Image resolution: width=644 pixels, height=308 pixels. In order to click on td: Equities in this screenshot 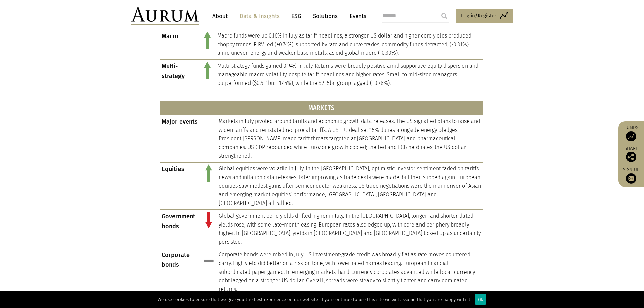, I will do `click(180, 186)`.